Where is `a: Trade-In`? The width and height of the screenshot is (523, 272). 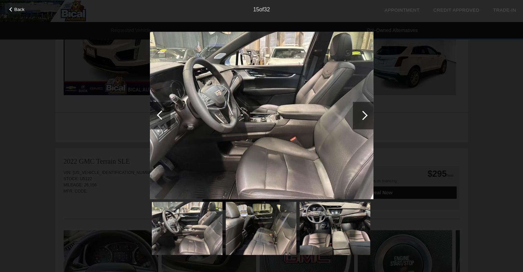
a: Trade-In is located at coordinates (504, 10).